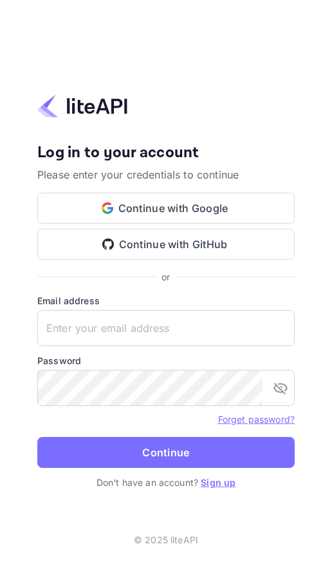 This screenshot has height=562, width=332. Describe the element at coordinates (166, 208) in the screenshot. I see `button: Continue with Google` at that location.